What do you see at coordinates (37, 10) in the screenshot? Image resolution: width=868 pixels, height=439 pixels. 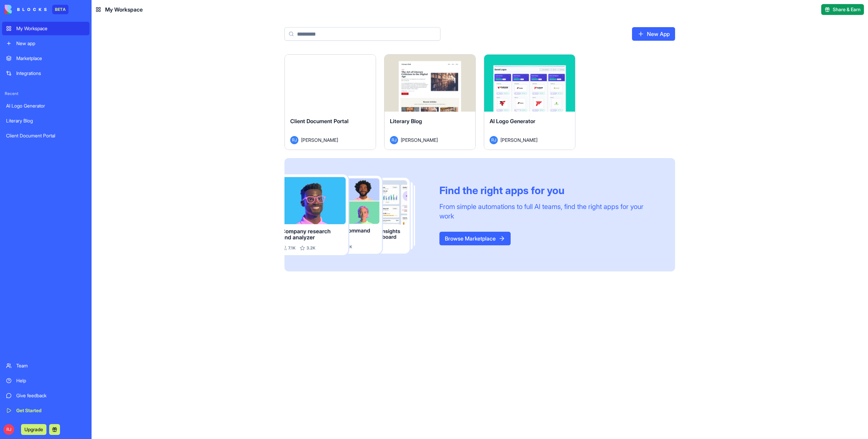 I see `a: BETA` at bounding box center [37, 10].